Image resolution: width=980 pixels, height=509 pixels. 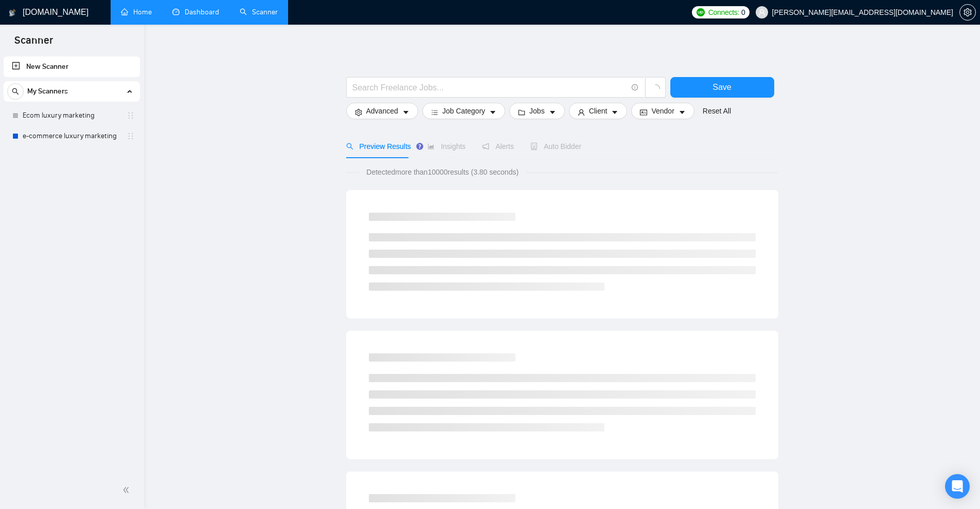 I want to click on span: Job Category, so click(x=463, y=111).